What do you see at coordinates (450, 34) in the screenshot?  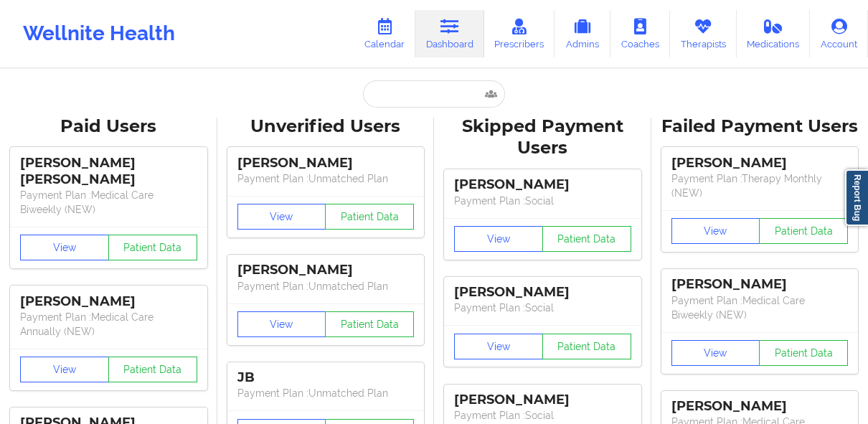 I see `a: Dashboard` at bounding box center [450, 34].